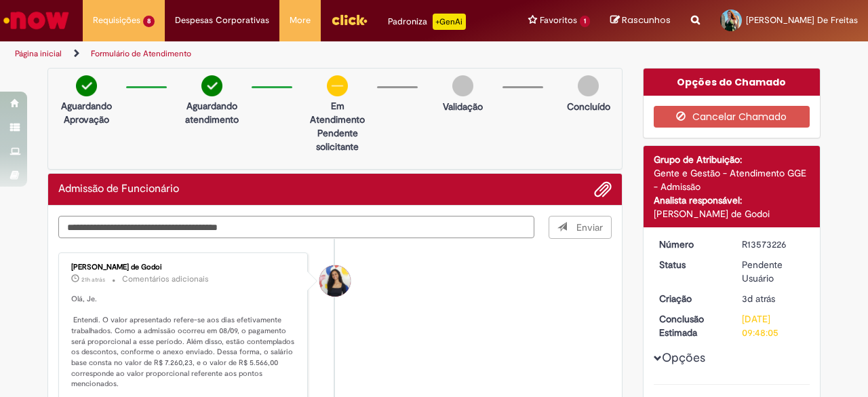 This screenshot has height=397, width=868. I want to click on h2: Admissão de Funcionário Histórico de tíquete, so click(118, 189).